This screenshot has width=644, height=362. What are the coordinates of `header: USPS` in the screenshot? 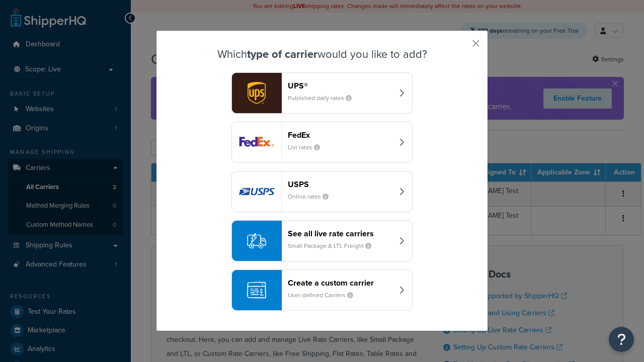 It's located at (340, 184).